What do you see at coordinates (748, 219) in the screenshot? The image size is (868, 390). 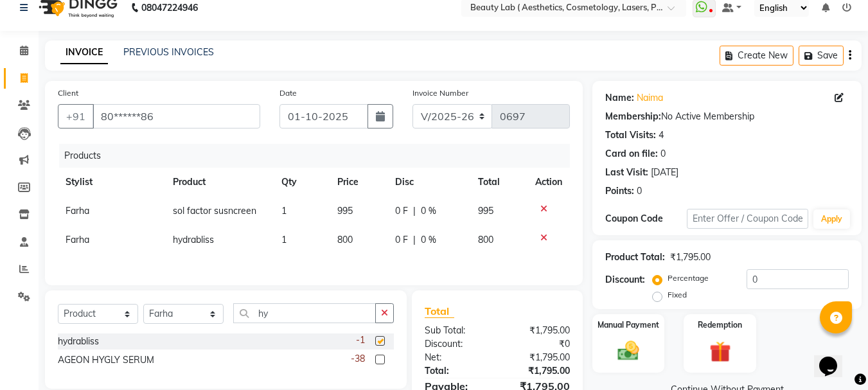 I see `input: Enter Offer / Coupon Code` at bounding box center [748, 219].